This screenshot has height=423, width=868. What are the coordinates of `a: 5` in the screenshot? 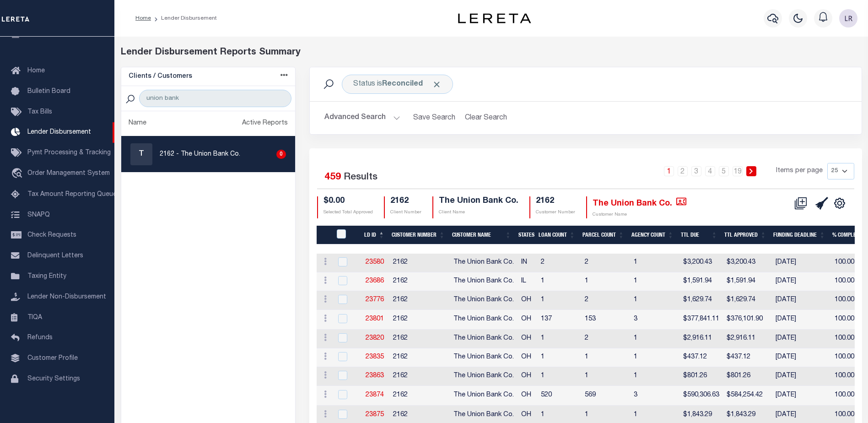 It's located at (724, 171).